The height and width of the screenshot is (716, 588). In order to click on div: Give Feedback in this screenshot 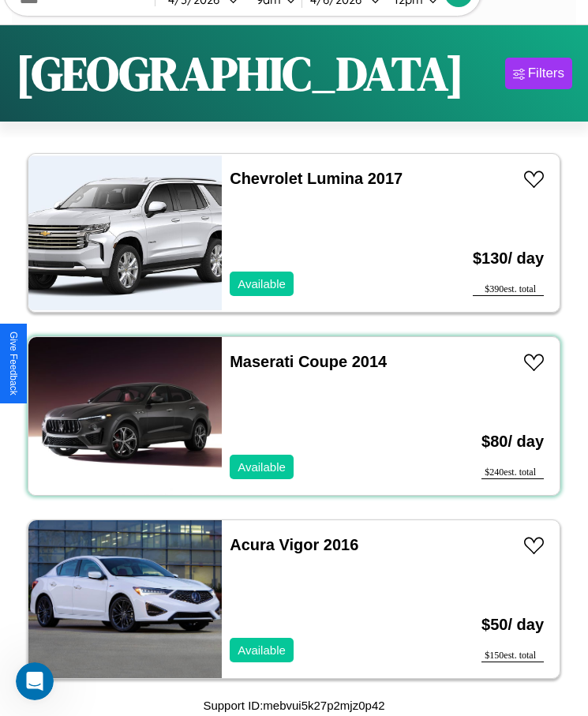, I will do `click(13, 363)`.